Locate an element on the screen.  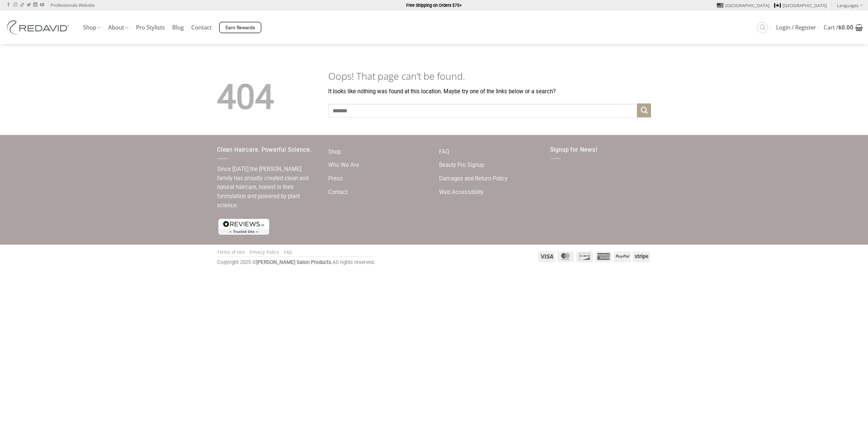
span: Login / Register is located at coordinates (797, 28).